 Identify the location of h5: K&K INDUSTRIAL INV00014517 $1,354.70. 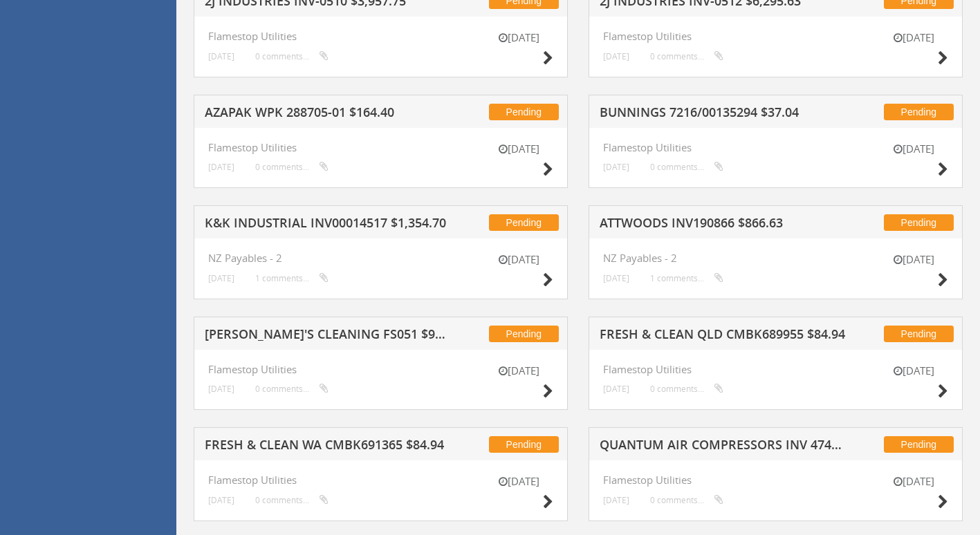
(328, 225).